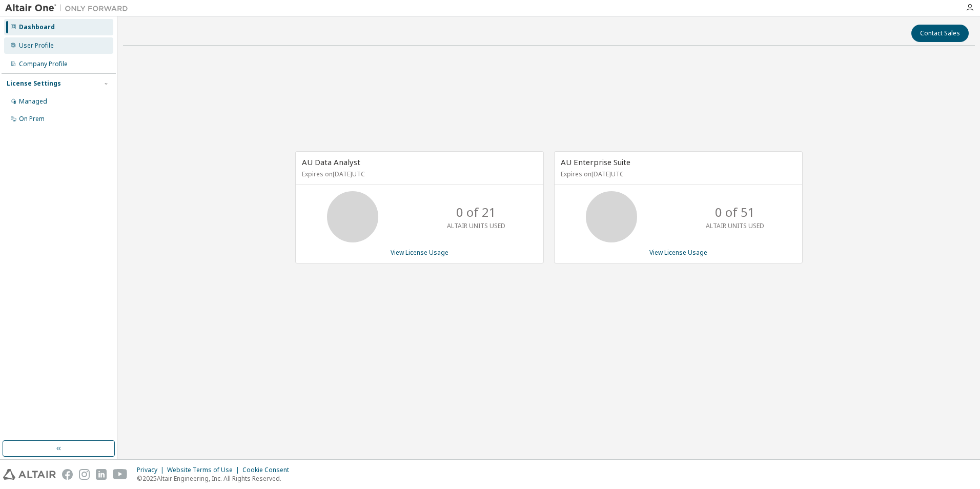 Image resolution: width=980 pixels, height=489 pixels. I want to click on img: linkedin.svg, so click(101, 474).